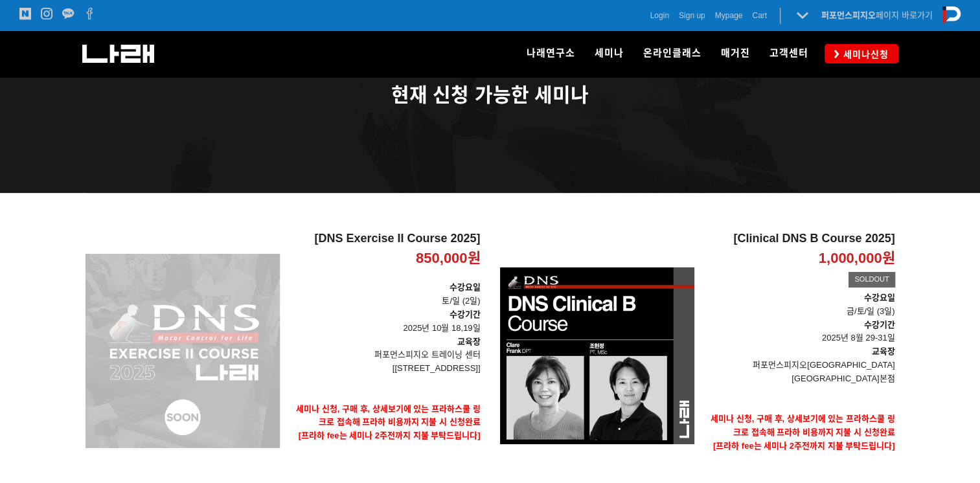 Image resolution: width=980 pixels, height=483 pixels. I want to click on p: 2025년 10월 18,19일, so click(385, 322).